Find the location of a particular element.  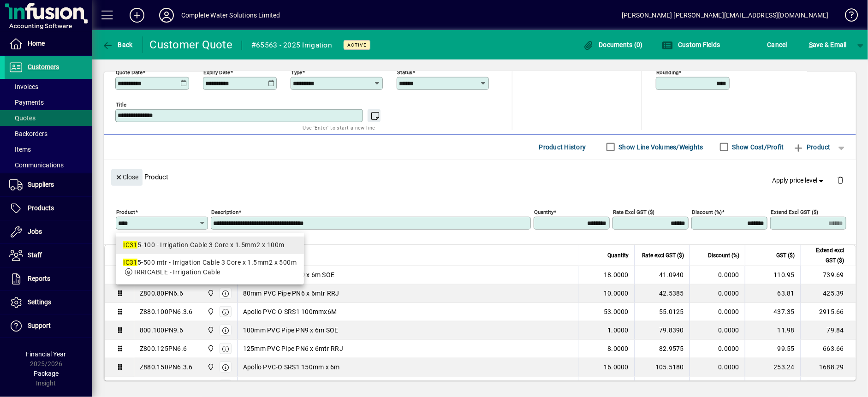

mat-hint: Use 'Enter' to start a new line is located at coordinates (339, 127).